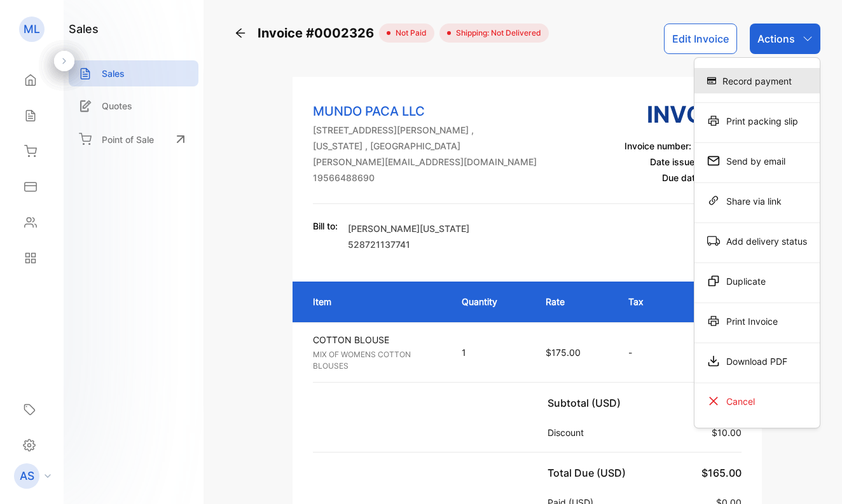 The image size is (842, 504). Describe the element at coordinates (409, 33) in the screenshot. I see `span: not paid` at that location.